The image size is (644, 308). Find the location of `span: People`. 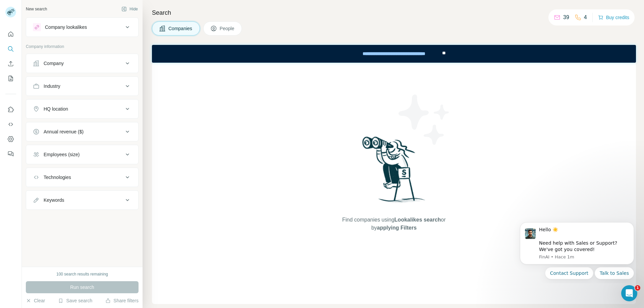

span: People is located at coordinates (227, 28).